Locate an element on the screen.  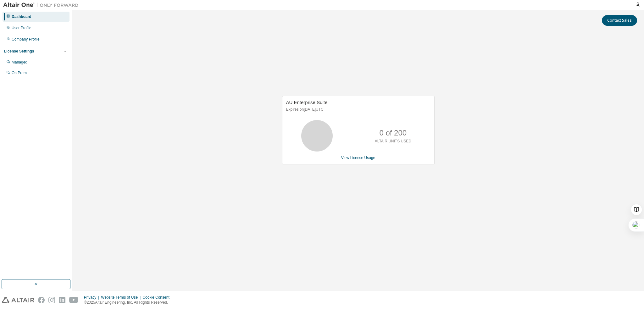
a: View License Usage is located at coordinates (358, 158).